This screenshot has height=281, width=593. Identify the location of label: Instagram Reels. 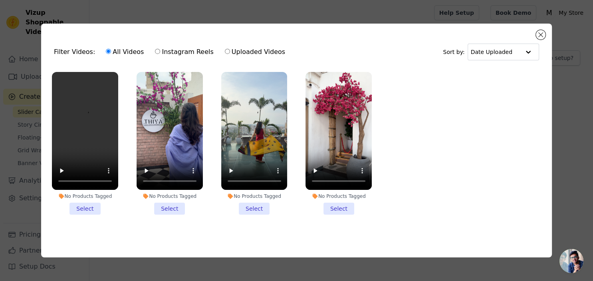
(184, 52).